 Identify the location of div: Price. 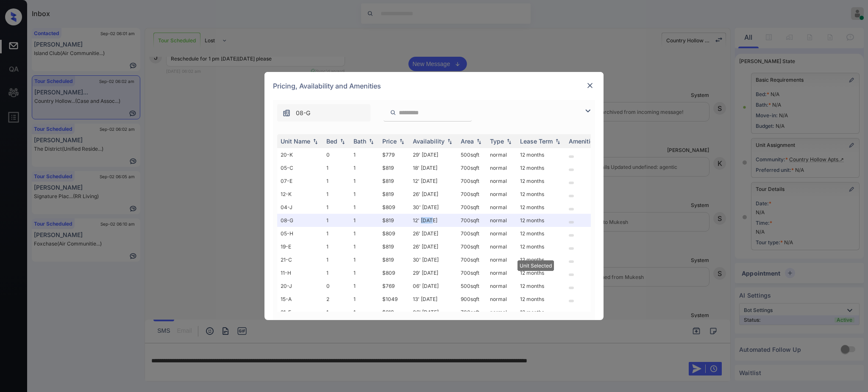
(389, 141).